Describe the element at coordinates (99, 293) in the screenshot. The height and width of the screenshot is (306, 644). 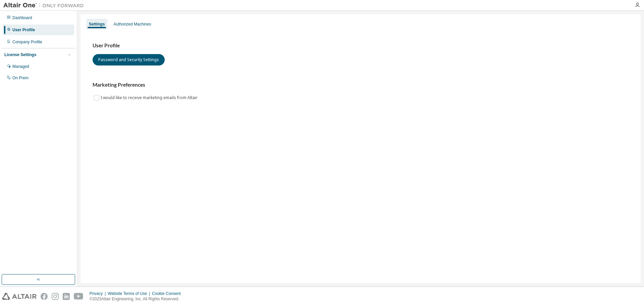
I see `div: Privacy` at that location.